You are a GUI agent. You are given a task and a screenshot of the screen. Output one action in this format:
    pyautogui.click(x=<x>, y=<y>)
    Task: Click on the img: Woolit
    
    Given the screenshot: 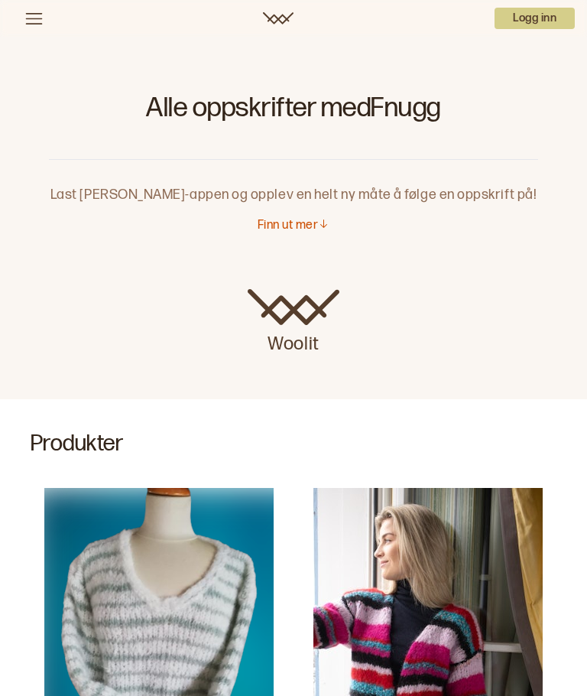 What is the action you would take?
    pyautogui.click(x=294, y=307)
    